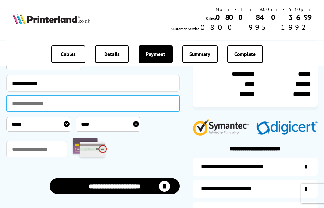 Image resolution: width=324 pixels, height=208 pixels. What do you see at coordinates (52, 19) in the screenshot?
I see `img: Printerland Logo` at bounding box center [52, 19].